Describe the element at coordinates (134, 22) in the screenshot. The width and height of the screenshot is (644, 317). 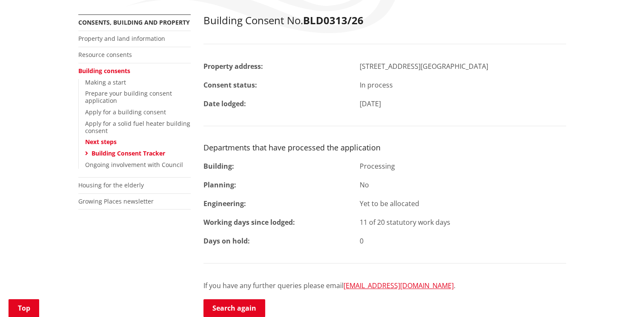
I see `a: Consents, building and property` at that location.